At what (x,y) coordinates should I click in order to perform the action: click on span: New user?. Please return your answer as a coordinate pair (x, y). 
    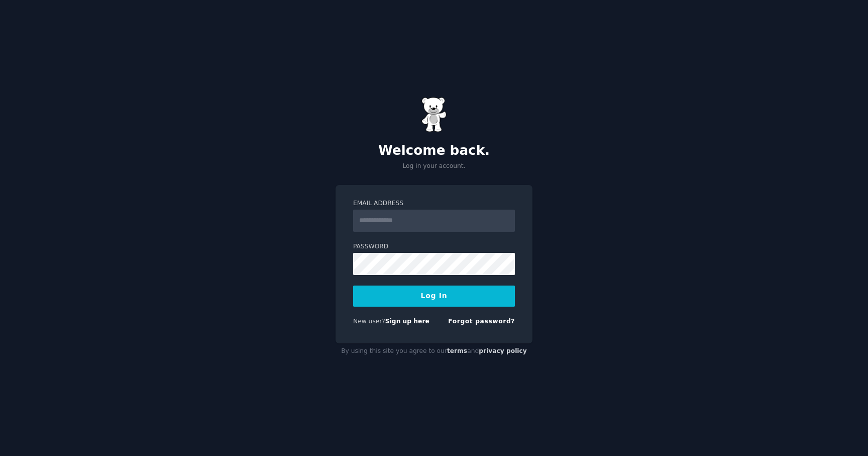
    Looking at the image, I should click on (369, 321).